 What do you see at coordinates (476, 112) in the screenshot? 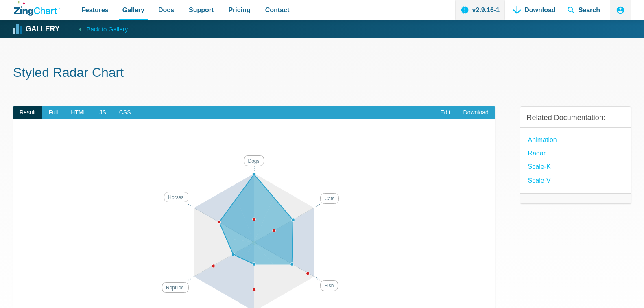
I see `a: Download` at bounding box center [476, 112].